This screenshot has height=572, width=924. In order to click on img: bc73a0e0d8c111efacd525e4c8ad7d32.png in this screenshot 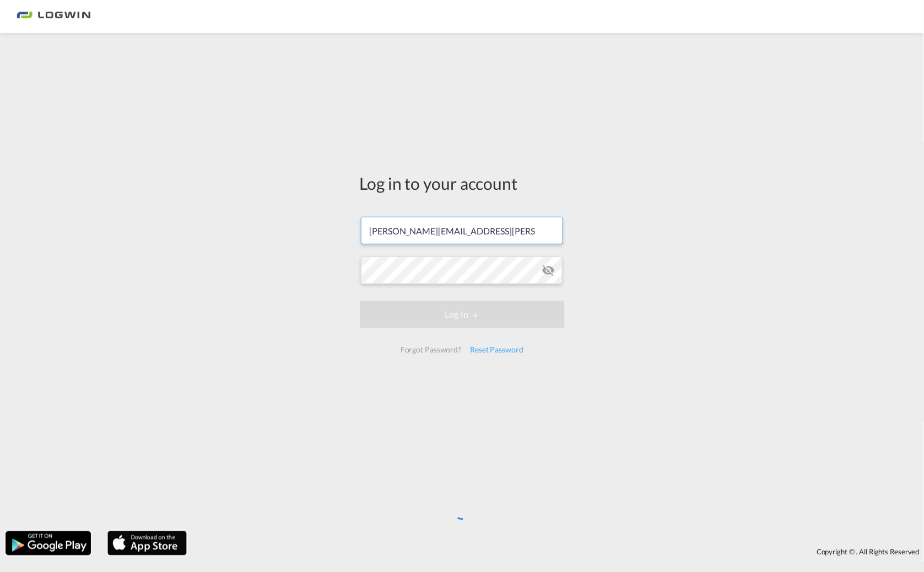, I will do `click(54, 17)`.